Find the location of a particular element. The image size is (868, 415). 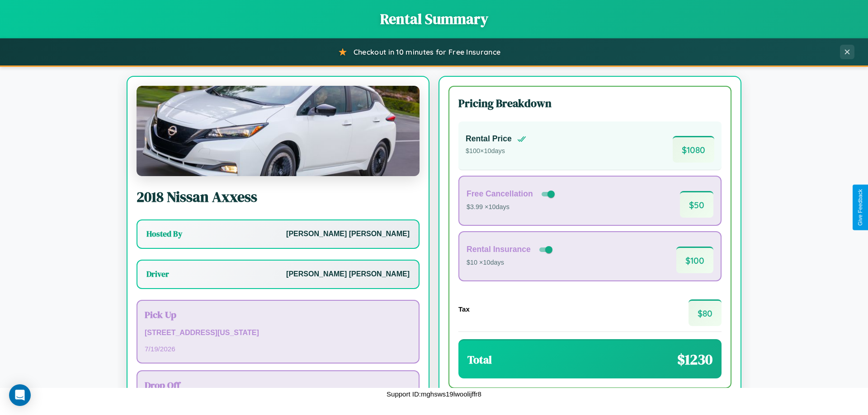

h4: Free Cancellation is located at coordinates (500, 194).